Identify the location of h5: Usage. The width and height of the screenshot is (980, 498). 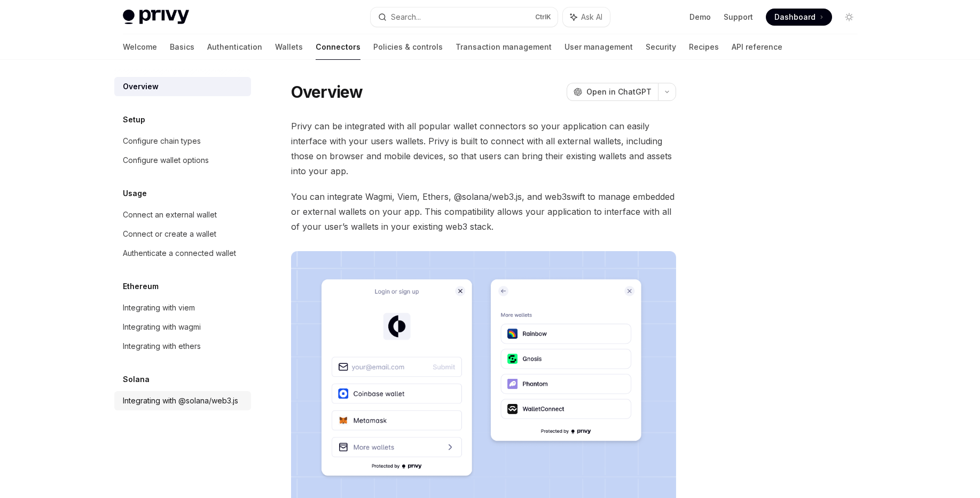
(135, 193).